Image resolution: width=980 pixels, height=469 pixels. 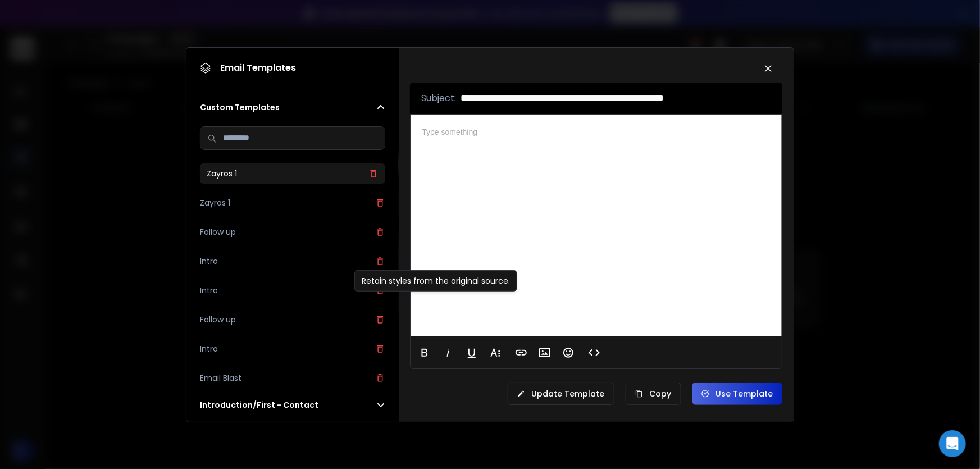 I want to click on h3: Email Blast, so click(x=221, y=378).